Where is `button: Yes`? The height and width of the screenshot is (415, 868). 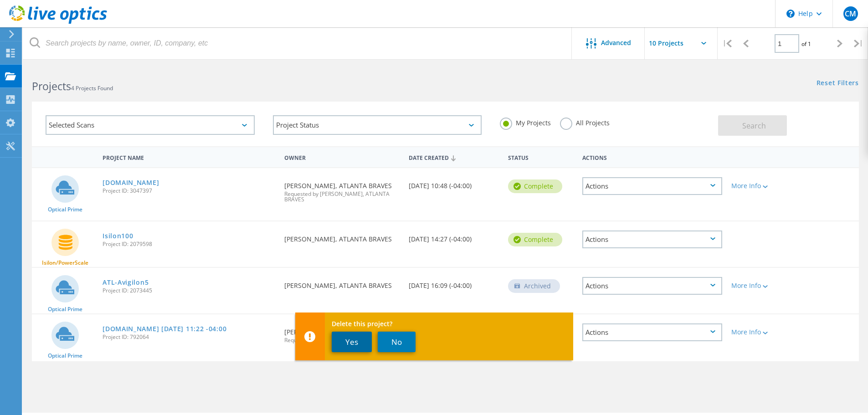 button: Yes is located at coordinates (352, 342).